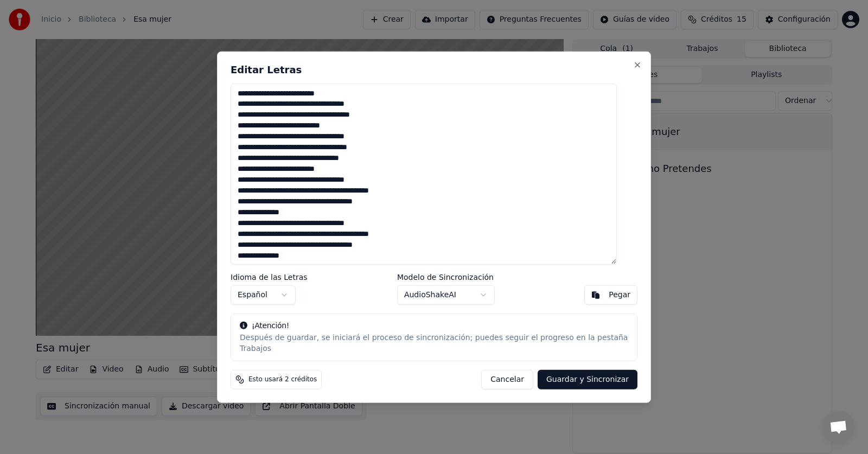 The width and height of the screenshot is (868, 454). Describe the element at coordinates (434, 70) in the screenshot. I see `h2: Editar Letras` at that location.